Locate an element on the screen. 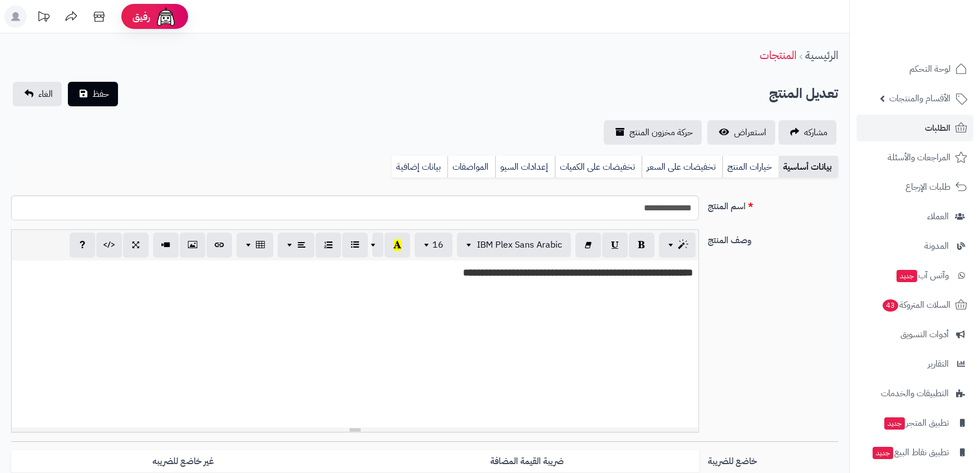 The width and height of the screenshot is (980, 473). button: حفظ is located at coordinates (93, 94).